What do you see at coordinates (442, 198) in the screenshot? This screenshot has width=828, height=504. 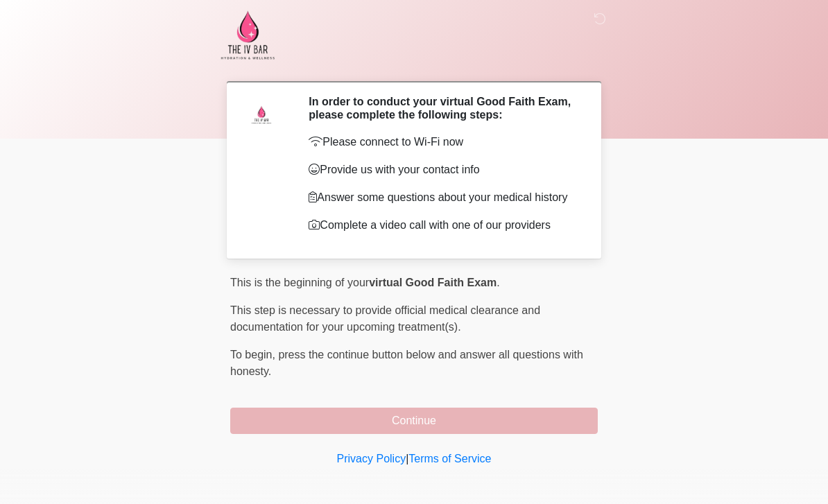 I see `p: Answer some questions about your medical history` at bounding box center [442, 198].